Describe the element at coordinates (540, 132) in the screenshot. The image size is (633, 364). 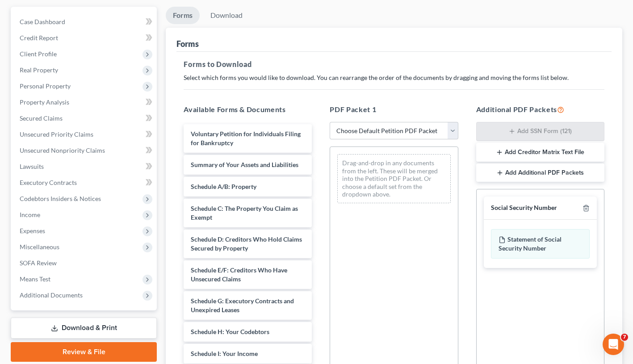
I see `button: Add SSN Form (121)` at that location.